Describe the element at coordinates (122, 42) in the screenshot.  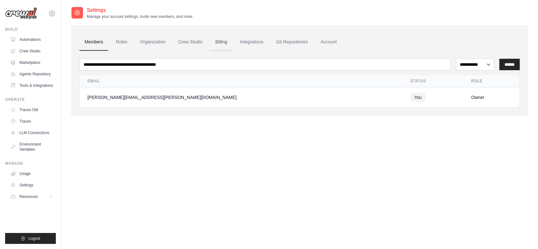
I see `a: Roles` at that location.